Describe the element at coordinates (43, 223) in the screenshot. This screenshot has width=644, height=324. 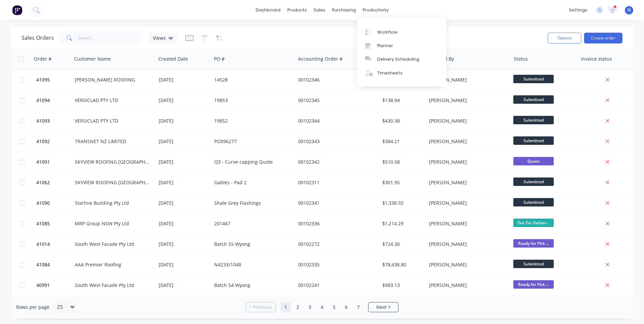
I see `span: 41085` at that location.